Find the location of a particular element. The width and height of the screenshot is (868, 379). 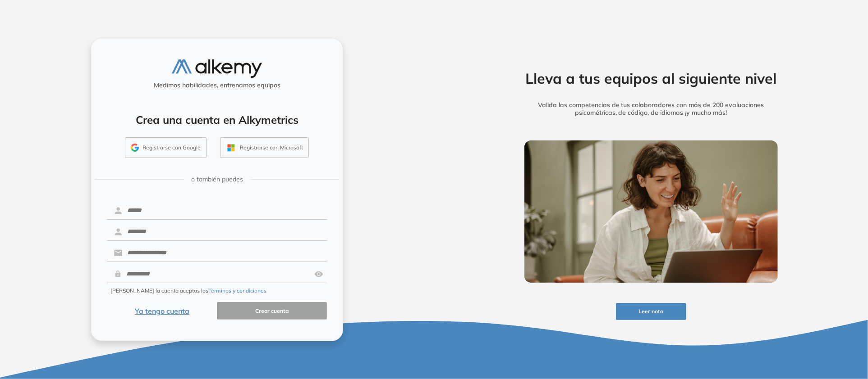

h5: Valida las competencias de tus colaboradores con más de 200 evaluaciones psicométricas, de código... is located at coordinates (651, 109).